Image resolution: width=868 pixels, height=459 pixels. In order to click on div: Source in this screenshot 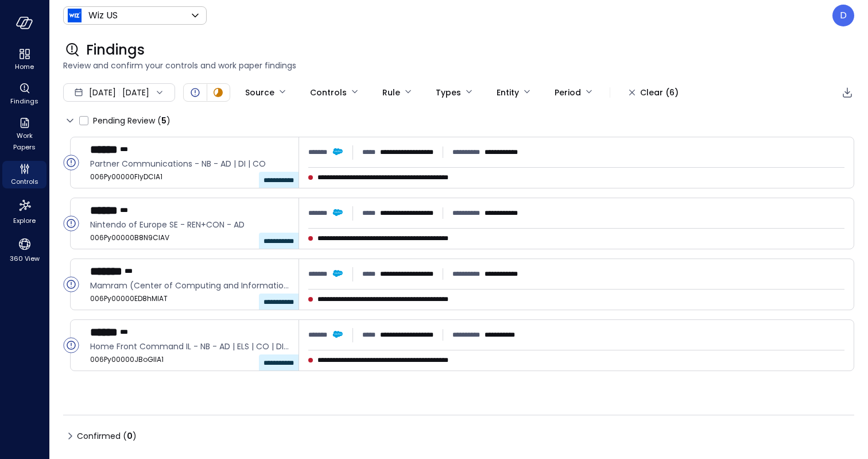, I will do `click(259, 92)`.